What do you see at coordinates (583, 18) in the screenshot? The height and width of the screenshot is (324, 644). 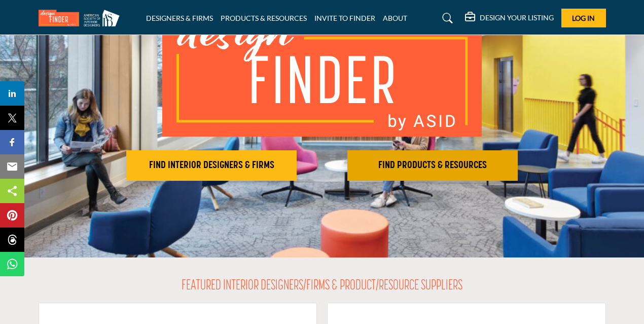 I see `span: Log In` at bounding box center [583, 18].